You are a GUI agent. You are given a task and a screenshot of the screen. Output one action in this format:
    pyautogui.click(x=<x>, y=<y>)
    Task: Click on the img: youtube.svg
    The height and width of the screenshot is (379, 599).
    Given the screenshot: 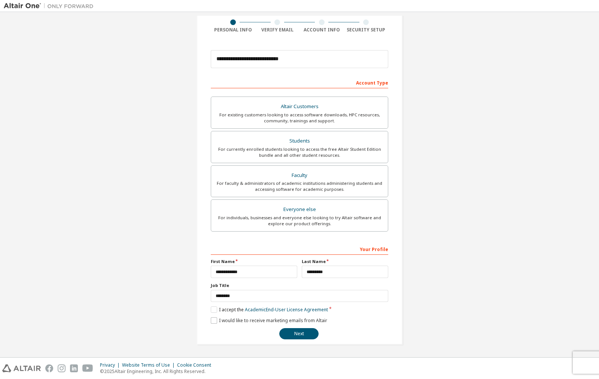 What is the action you would take?
    pyautogui.click(x=88, y=368)
    